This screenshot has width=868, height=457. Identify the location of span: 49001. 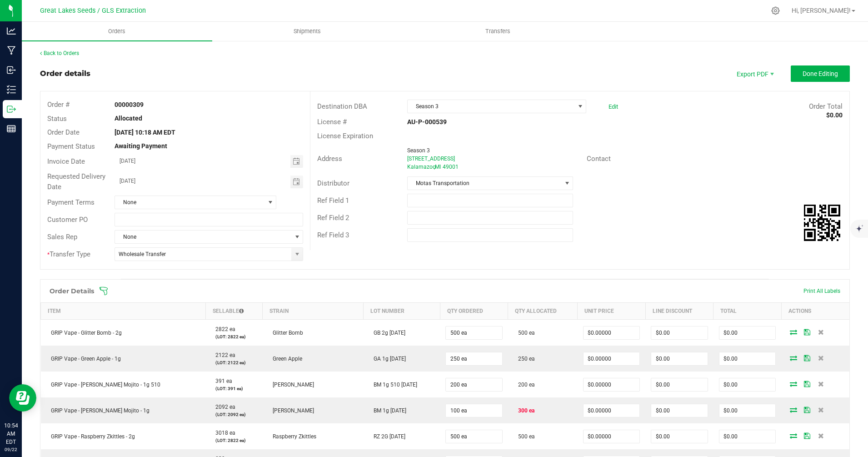
(450, 167).